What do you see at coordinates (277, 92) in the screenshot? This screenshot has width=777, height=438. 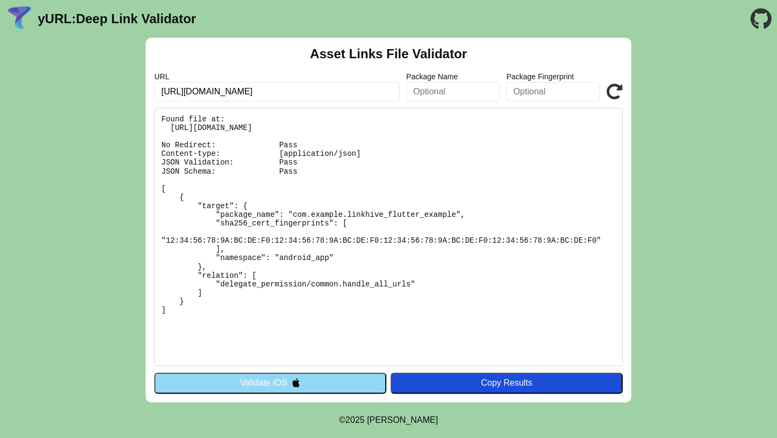 I see `input: Required` at bounding box center [277, 92].